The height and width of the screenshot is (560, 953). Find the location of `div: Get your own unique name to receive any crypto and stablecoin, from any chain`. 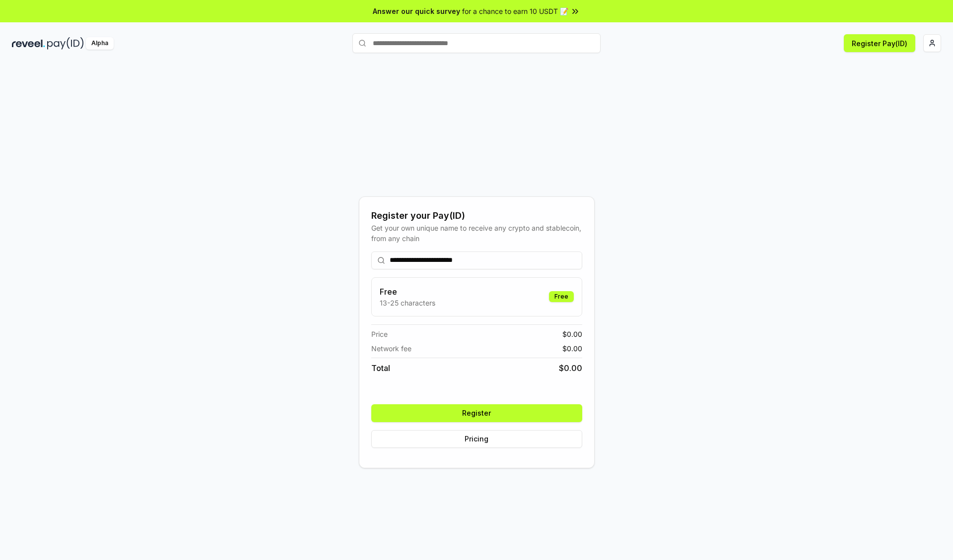

div: Get your own unique name to receive any crypto and stablecoin, from any chain is located at coordinates (477, 233).